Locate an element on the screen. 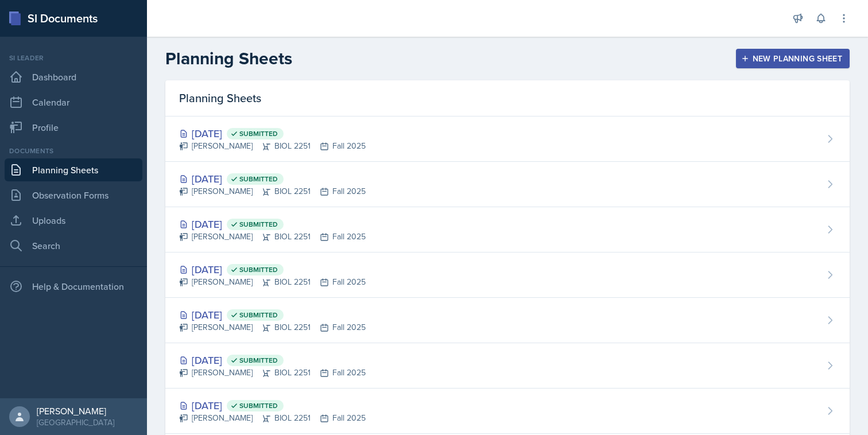  div: Documents is located at coordinates (73, 151).